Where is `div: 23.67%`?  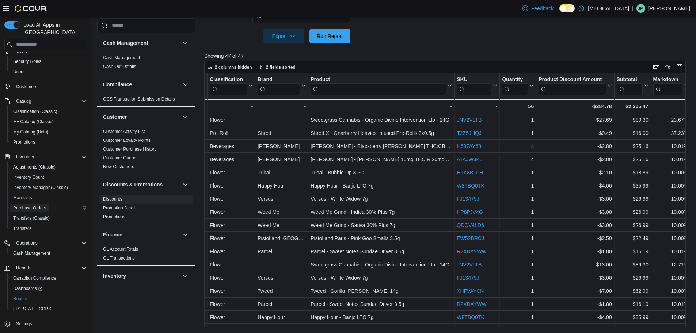
div: 23.67% is located at coordinates (671, 120).